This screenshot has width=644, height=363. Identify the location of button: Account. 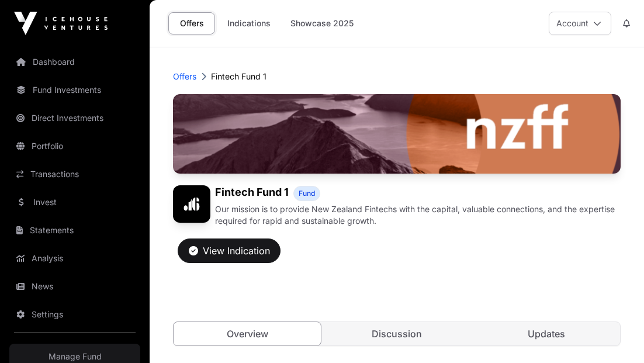
(580, 24).